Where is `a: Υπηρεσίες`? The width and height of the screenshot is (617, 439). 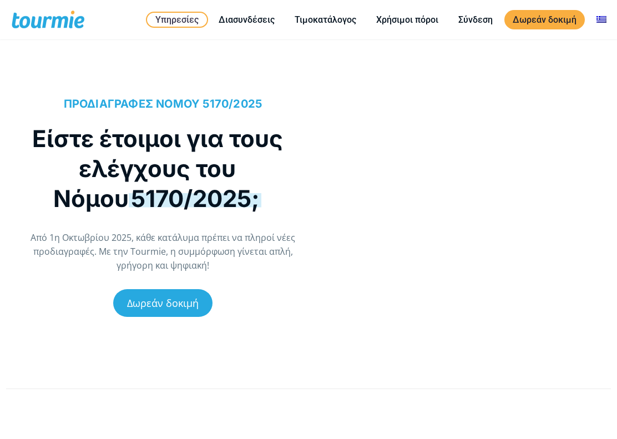
a: Υπηρεσίες is located at coordinates (177, 19).